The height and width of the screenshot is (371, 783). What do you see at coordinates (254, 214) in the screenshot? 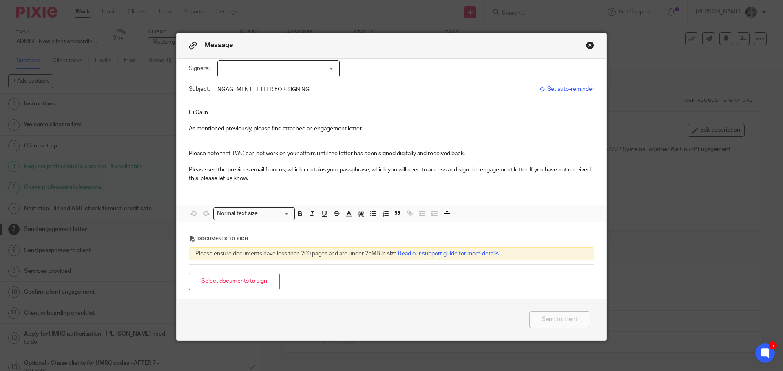
I see `div: Search for option` at bounding box center [254, 214].